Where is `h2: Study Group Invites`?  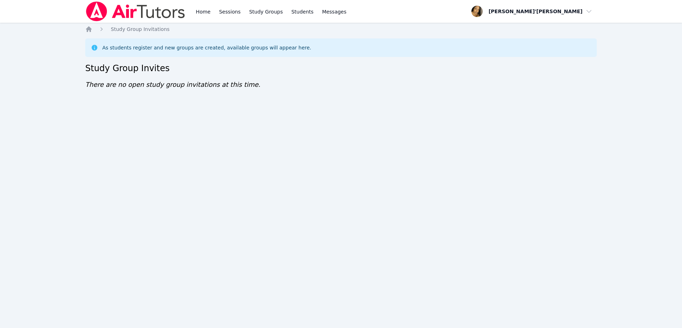
h2: Study Group Invites is located at coordinates (341, 68).